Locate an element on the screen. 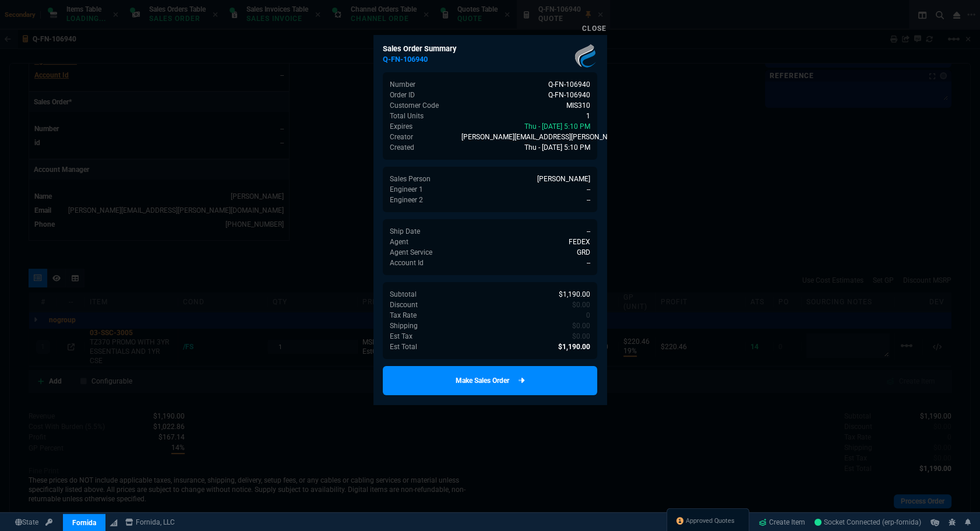 This screenshot has width=980, height=531. a: Close is located at coordinates (594, 29).